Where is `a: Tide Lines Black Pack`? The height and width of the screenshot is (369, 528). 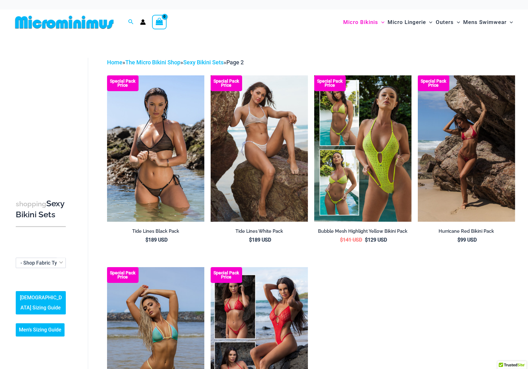 a: Tide Lines Black Pack is located at coordinates (156, 232).